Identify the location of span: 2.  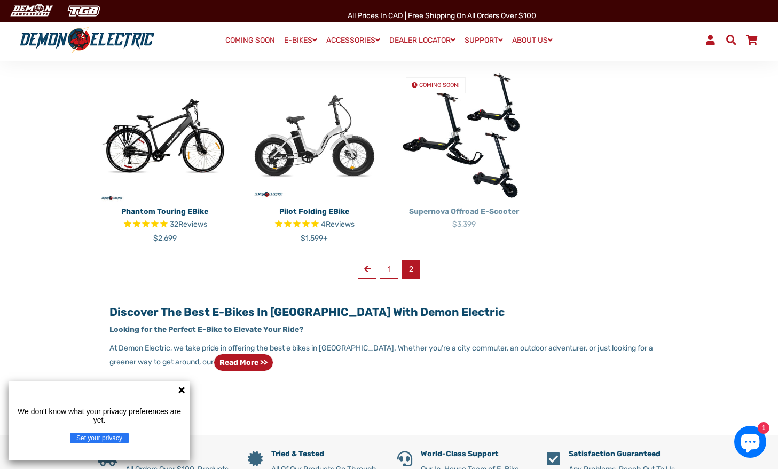
(411, 269).